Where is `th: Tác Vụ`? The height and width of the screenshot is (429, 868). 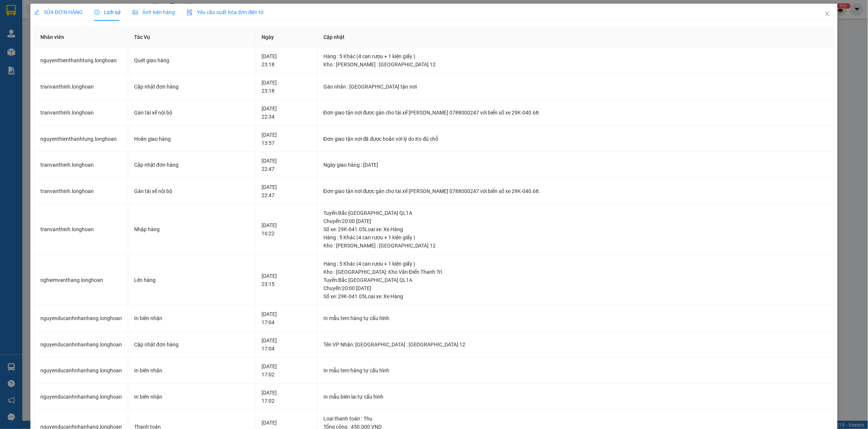 th: Tác Vụ is located at coordinates (192, 37).